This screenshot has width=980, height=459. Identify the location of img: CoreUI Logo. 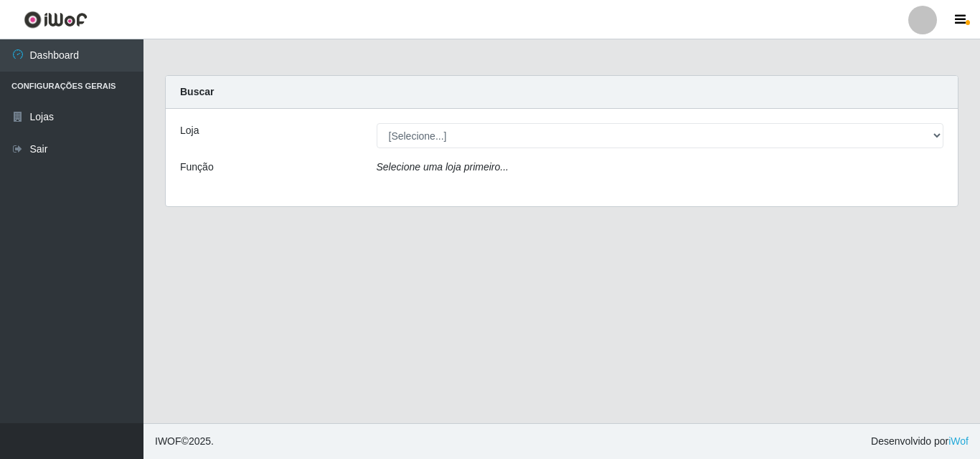
(55, 19).